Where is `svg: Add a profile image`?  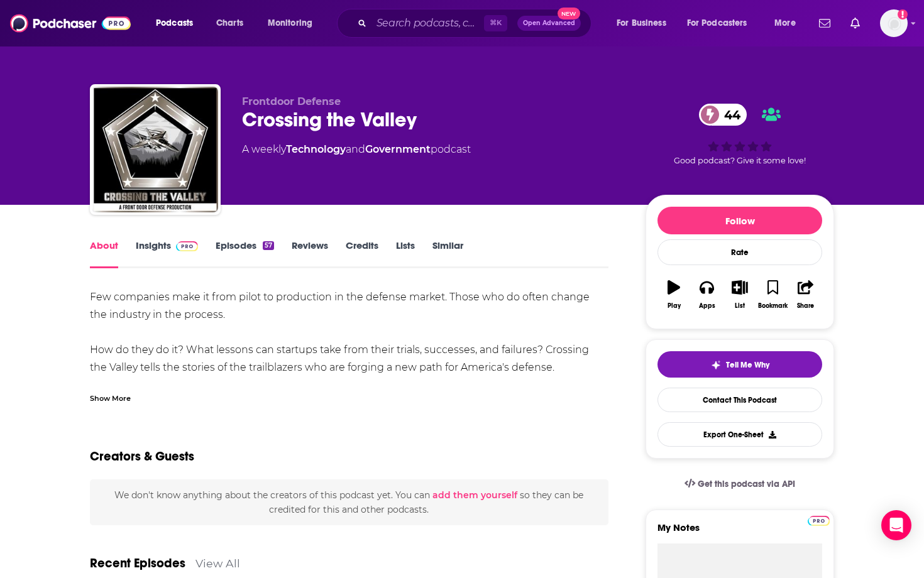 svg: Add a profile image is located at coordinates (902, 15).